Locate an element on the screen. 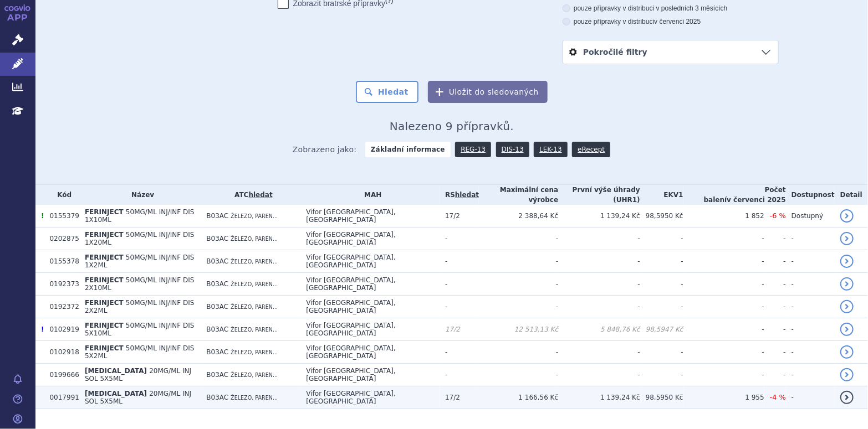 The height and width of the screenshot is (429, 868). td: 0017991 is located at coordinates (61, 398).